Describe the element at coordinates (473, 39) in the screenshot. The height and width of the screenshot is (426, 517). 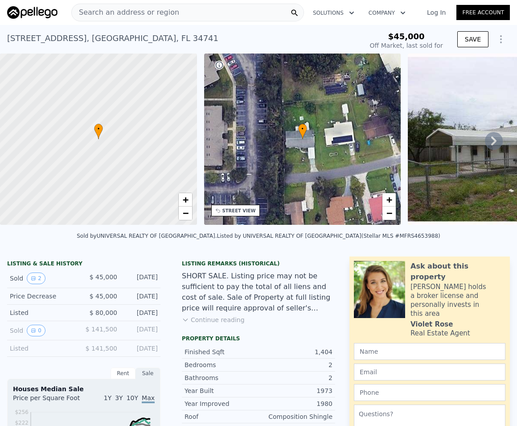
I see `button: SAVE` at that location.